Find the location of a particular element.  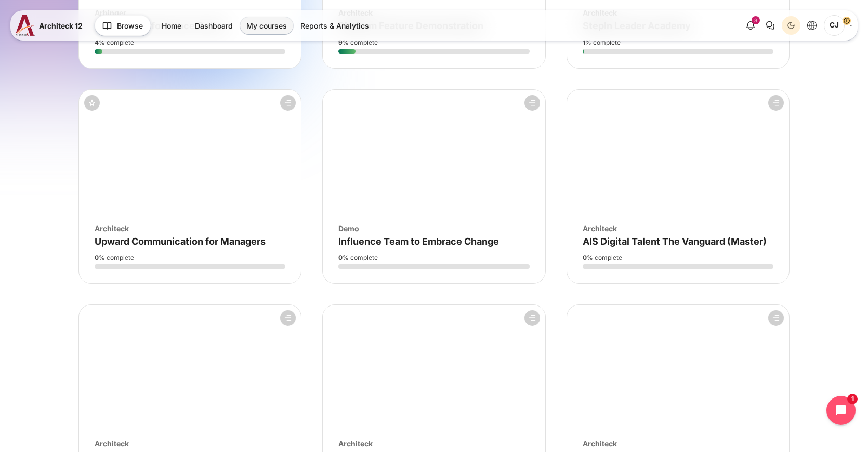

span: Upward Communication for Managers is located at coordinates (180, 241).